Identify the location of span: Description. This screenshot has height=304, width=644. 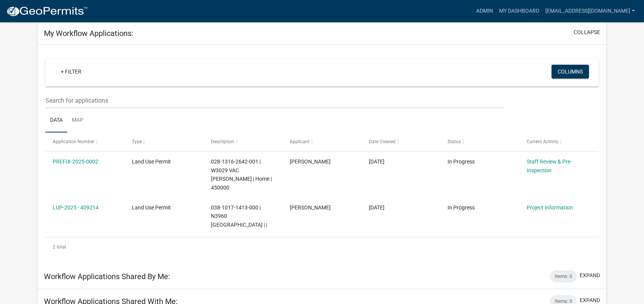
(222, 141).